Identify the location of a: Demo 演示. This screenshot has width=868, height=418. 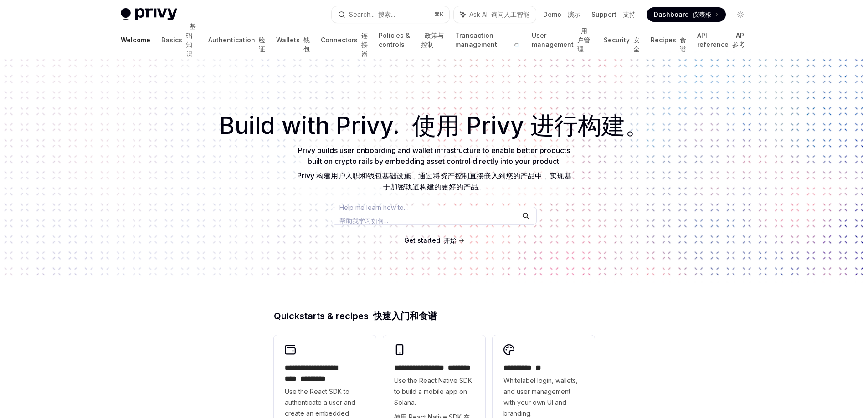
(562, 14).